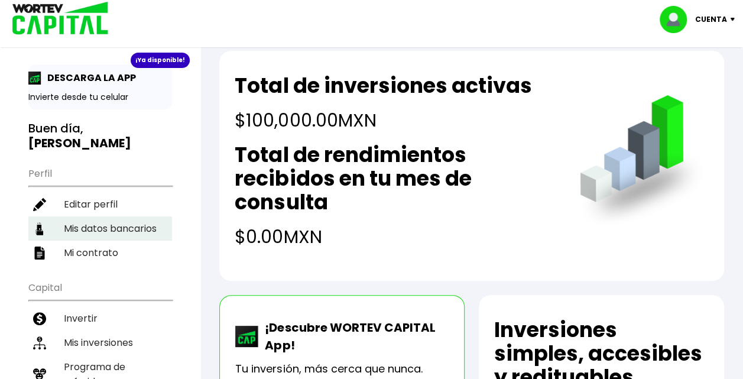 Image resolution: width=743 pixels, height=379 pixels. Describe the element at coordinates (247, 336) in the screenshot. I see `img: wortev-capital-app-icon` at that location.